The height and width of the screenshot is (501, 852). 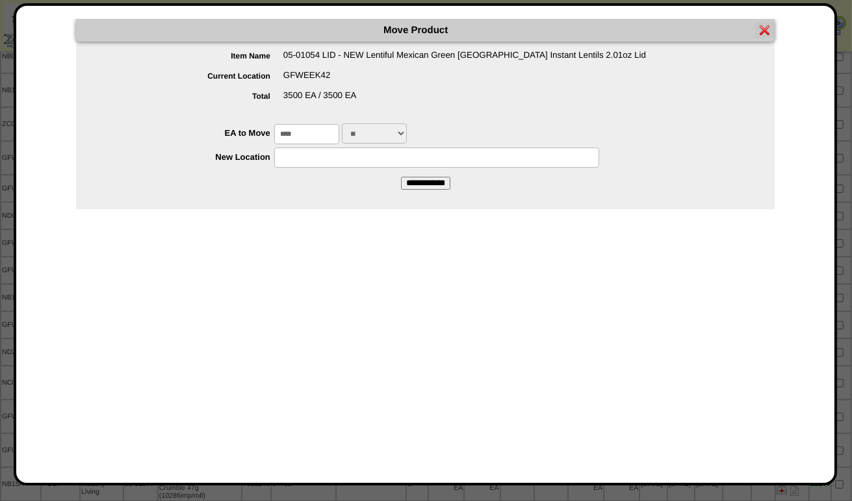 I want to click on label: Current Location, so click(x=192, y=76).